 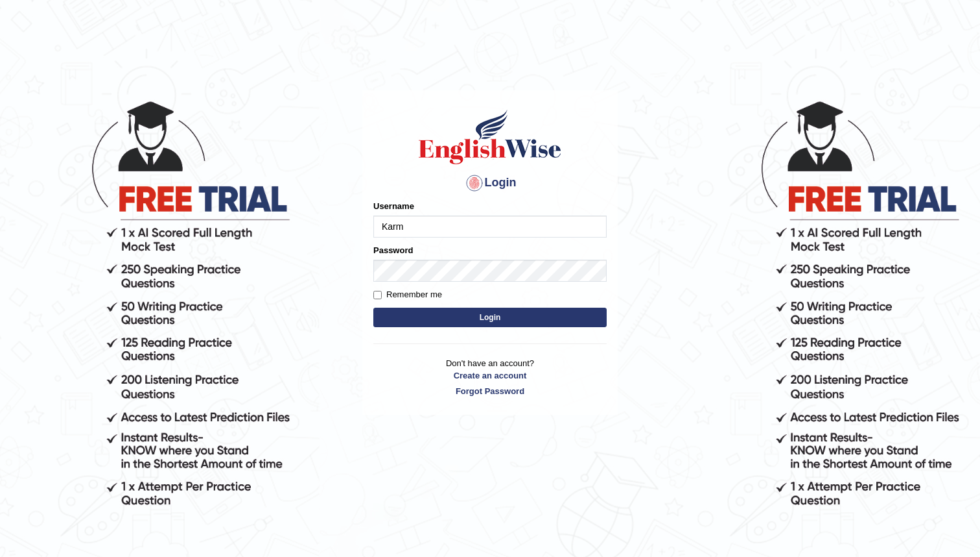 What do you see at coordinates (393, 205) in the screenshot?
I see `label: Username` at bounding box center [393, 205].